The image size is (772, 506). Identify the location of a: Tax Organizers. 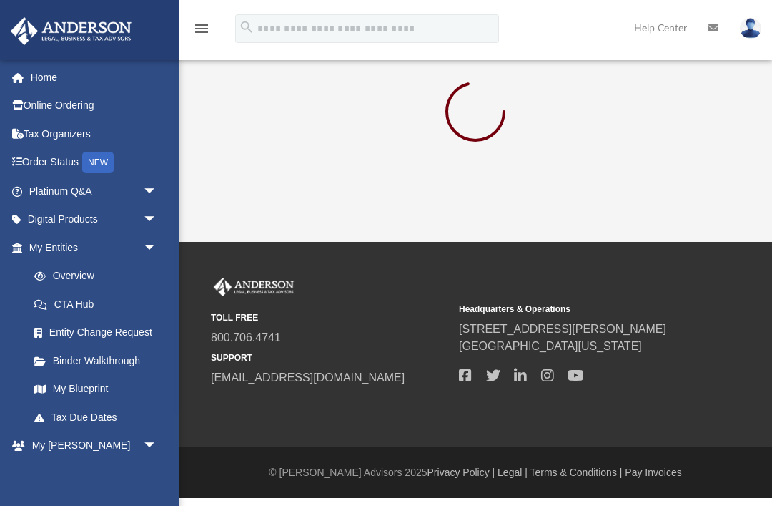
(94, 134).